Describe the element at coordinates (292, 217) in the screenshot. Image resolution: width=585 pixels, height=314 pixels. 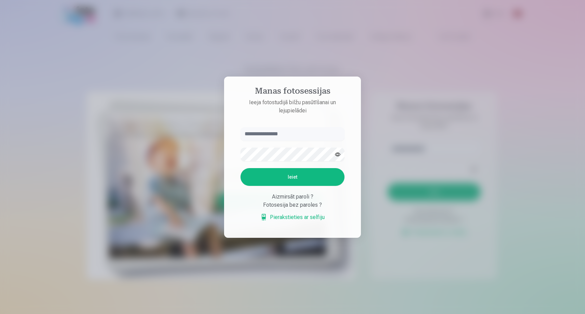
I see `a: Pierakstieties ar selfiju` at that location.